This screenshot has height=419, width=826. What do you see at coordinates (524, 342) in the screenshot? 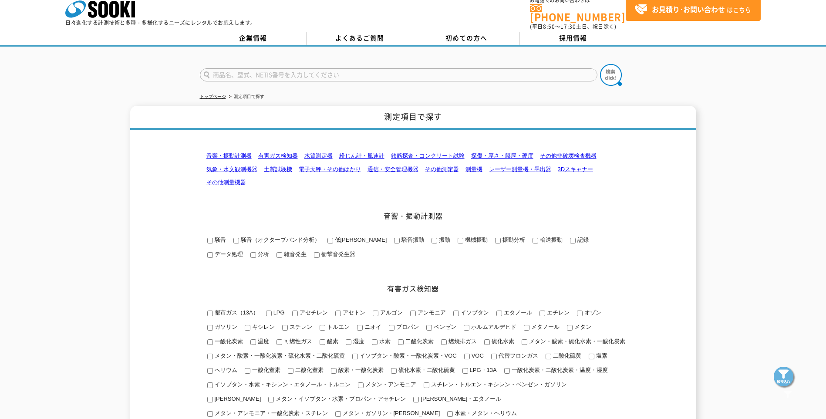
I see `input: メタン・酸素・硫化水素・一酸化炭素` at bounding box center [524, 342].